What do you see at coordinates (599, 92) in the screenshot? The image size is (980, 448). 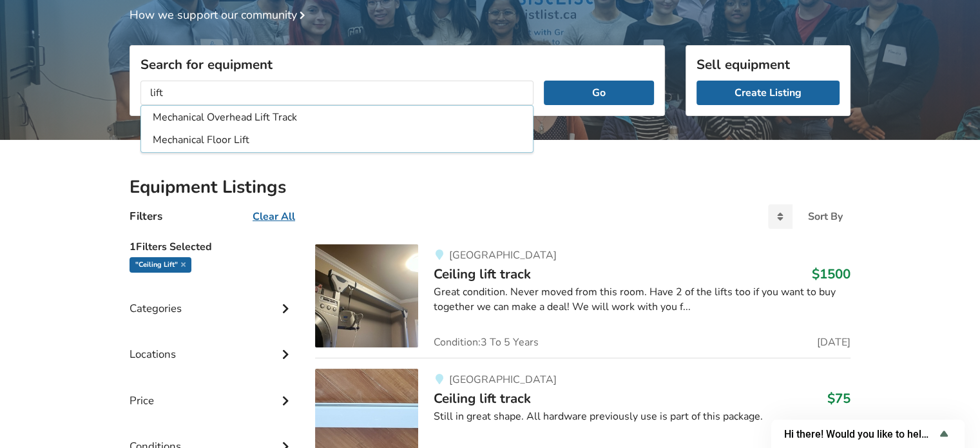 I see `button: Go` at bounding box center [599, 92].